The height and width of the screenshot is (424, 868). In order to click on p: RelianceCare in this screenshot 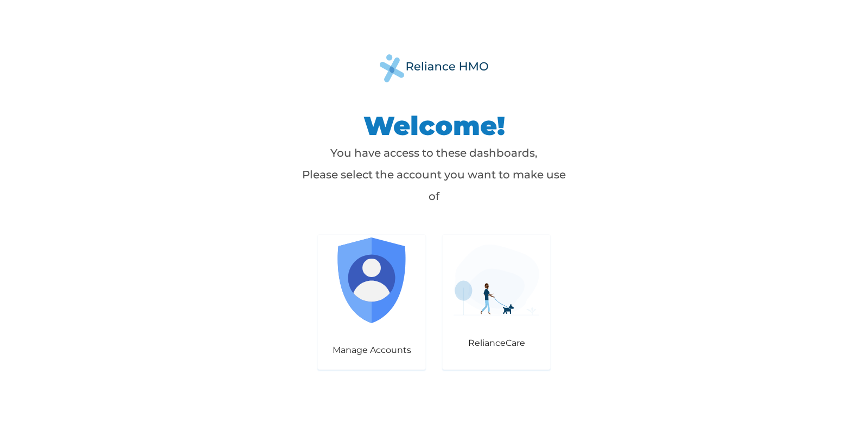, I will do `click(497, 343)`.